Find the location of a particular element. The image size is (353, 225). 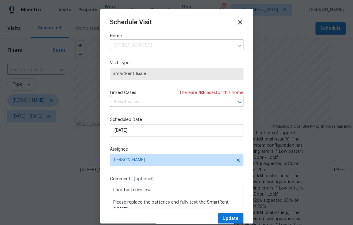

span: SmartRent Issue is located at coordinates (177, 74).